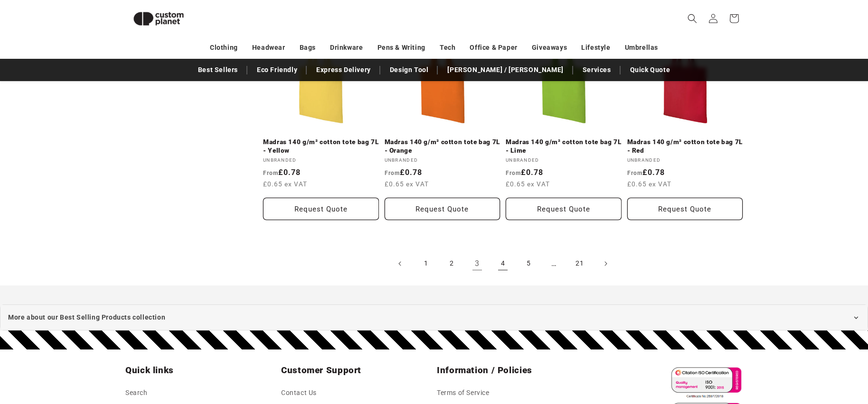  What do you see at coordinates (463, 395) in the screenshot?
I see `a: Terms of Service` at bounding box center [463, 395].